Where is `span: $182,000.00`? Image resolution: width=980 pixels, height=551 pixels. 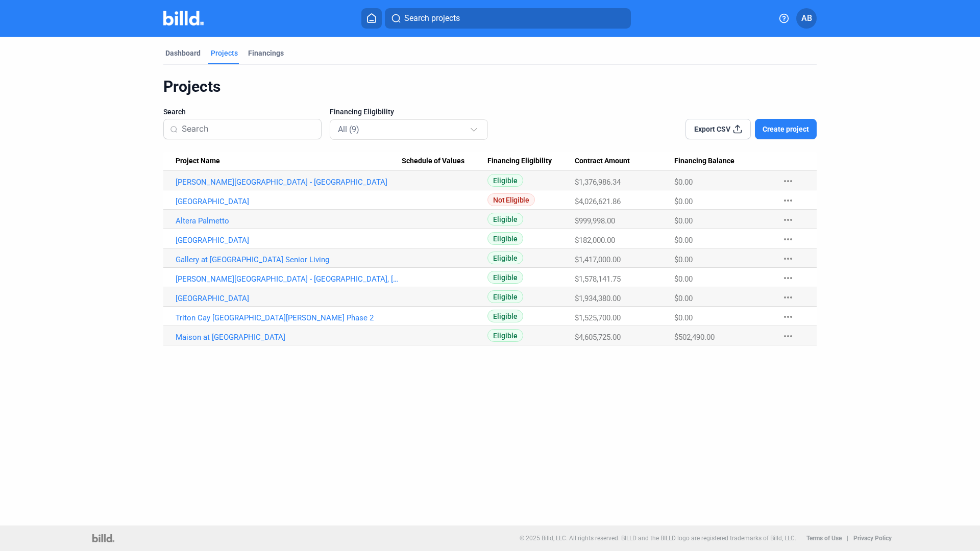 span: $182,000.00 is located at coordinates (595, 240).